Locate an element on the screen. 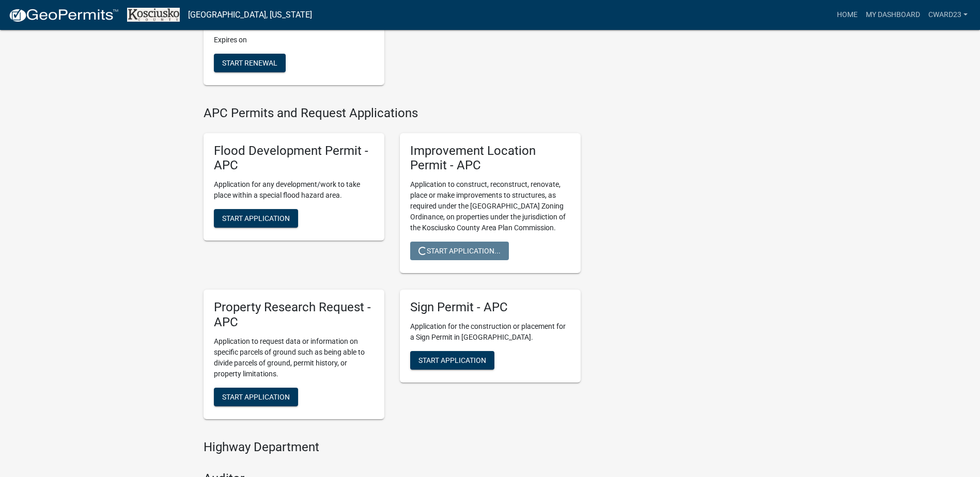 The height and width of the screenshot is (477, 980). button: Start Application... is located at coordinates (459, 251).